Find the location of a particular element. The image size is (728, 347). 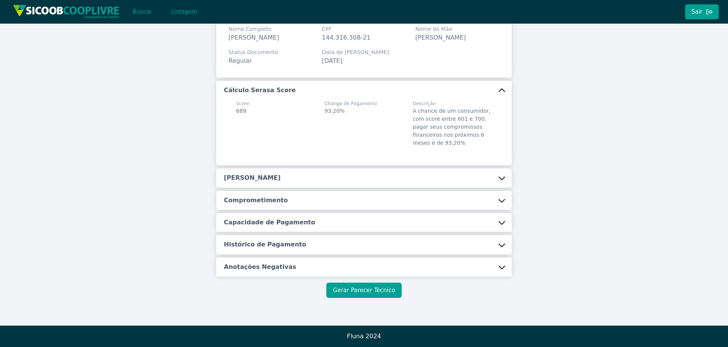

span: Fluna 2024 is located at coordinates (364, 336).